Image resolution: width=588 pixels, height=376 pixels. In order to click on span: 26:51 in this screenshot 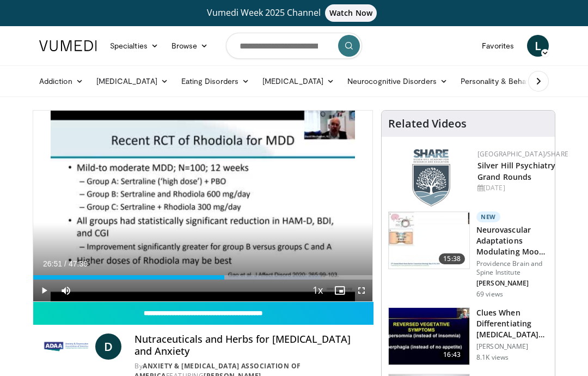, I will do `click(52, 264)`.